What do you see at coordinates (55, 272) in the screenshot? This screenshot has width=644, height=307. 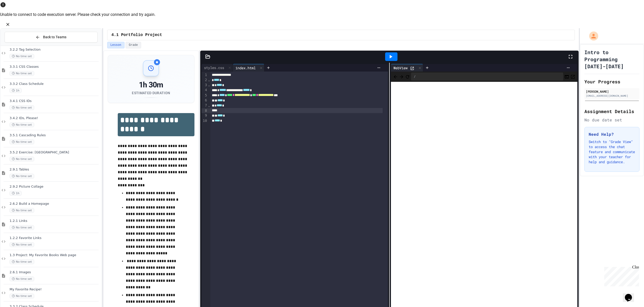 I see `span: 2.6.1 Images` at bounding box center [55, 272].